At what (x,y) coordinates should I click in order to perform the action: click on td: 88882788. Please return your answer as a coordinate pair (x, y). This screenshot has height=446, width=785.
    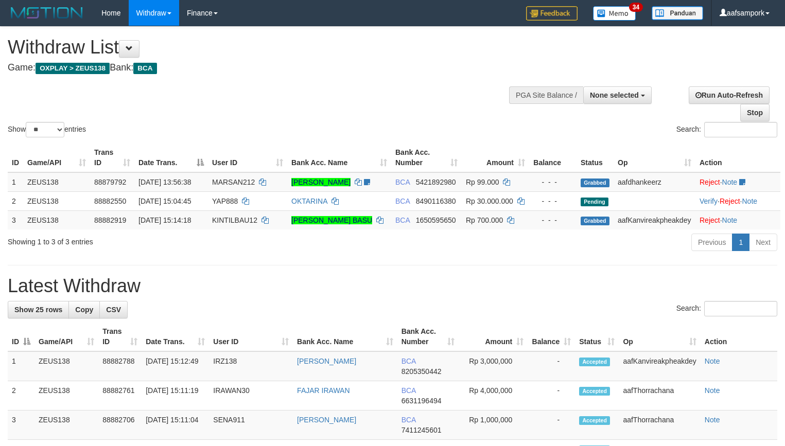
    Looking at the image, I should click on (120, 367).